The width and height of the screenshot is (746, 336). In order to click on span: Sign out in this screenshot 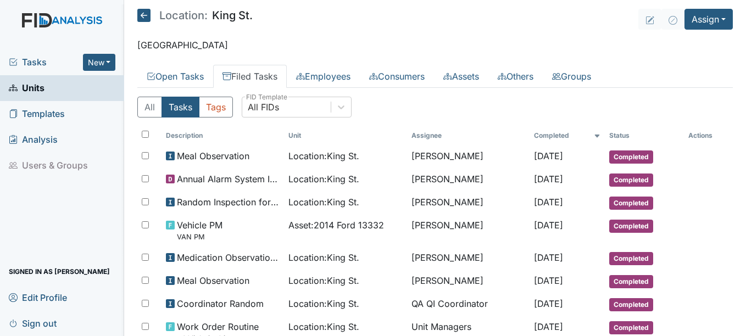, I will do `click(32, 323)`.